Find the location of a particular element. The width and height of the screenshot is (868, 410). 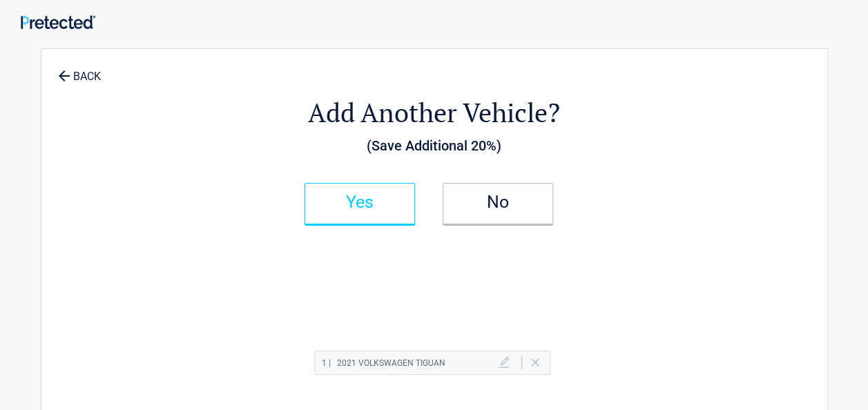

a: Delete is located at coordinates (535, 362).